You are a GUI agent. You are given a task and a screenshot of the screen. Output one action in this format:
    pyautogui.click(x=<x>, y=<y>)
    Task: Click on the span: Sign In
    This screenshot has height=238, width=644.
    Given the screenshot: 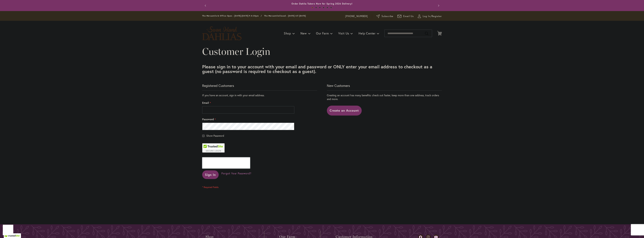 What is the action you would take?
    pyautogui.click(x=210, y=174)
    